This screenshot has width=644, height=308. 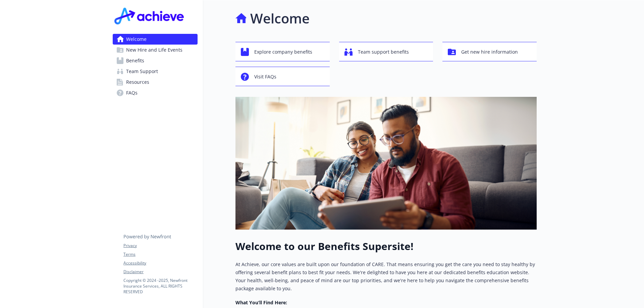 What do you see at coordinates (282, 76) in the screenshot?
I see `button: Visit FAQs` at bounding box center [282, 76].